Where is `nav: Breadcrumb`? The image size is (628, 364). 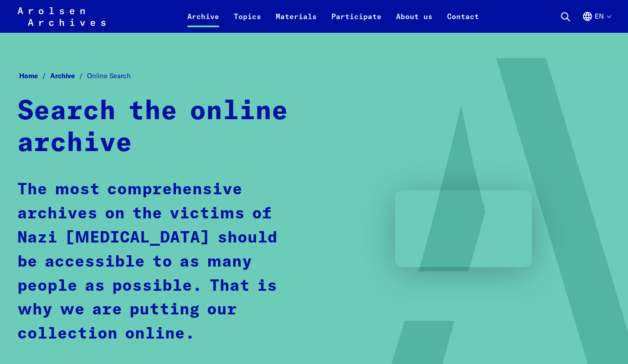 nav: Breadcrumb is located at coordinates (314, 76).